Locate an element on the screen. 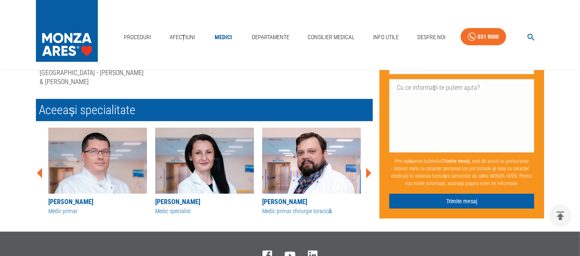 The width and height of the screenshot is (580, 256). a: Departamente is located at coordinates (271, 37).